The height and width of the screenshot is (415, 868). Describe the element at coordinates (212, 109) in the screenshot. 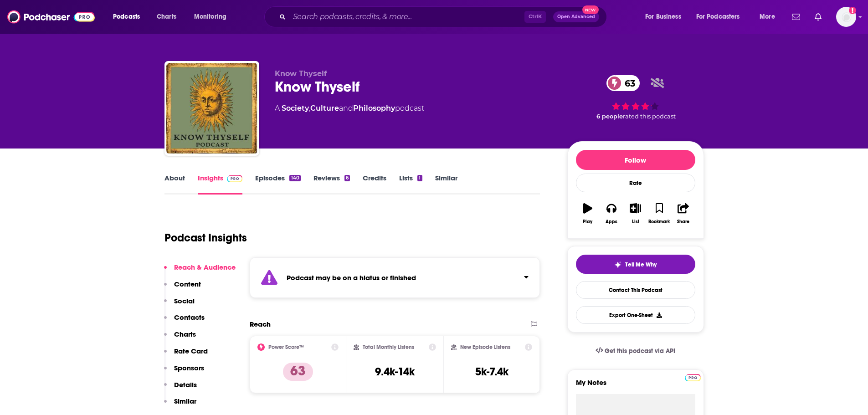

I see `a: Know Thyself` at that location.